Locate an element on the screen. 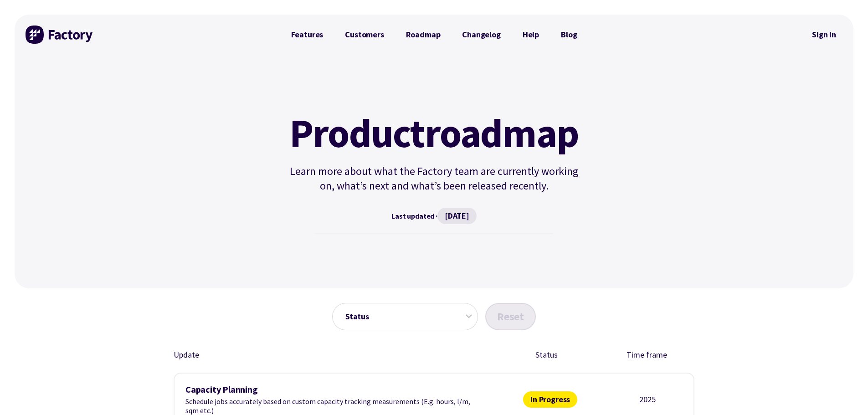  img: Factory is located at coordinates (60, 34).